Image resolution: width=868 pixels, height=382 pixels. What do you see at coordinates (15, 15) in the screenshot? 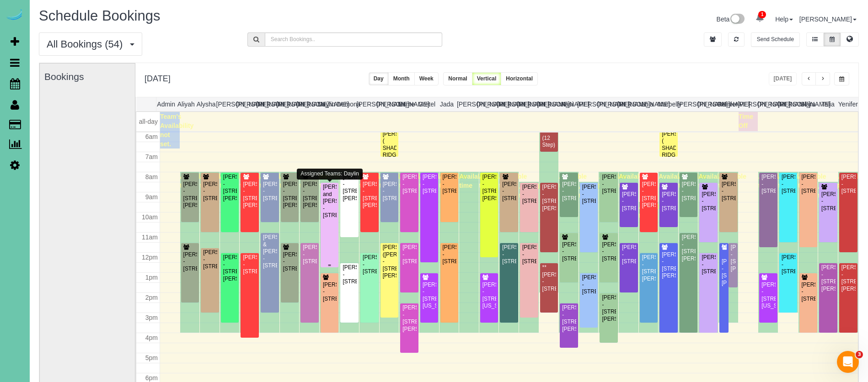
I see `img: Automaid Logo` at bounding box center [15, 15].